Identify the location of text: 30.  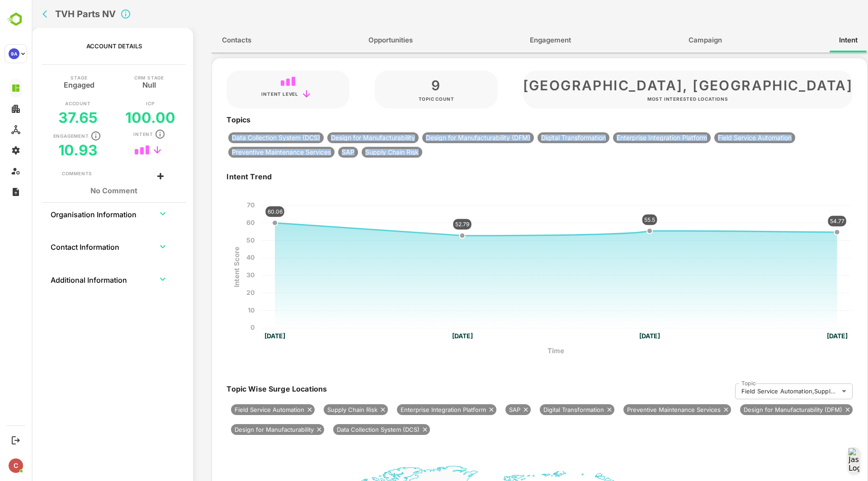
(219, 274).